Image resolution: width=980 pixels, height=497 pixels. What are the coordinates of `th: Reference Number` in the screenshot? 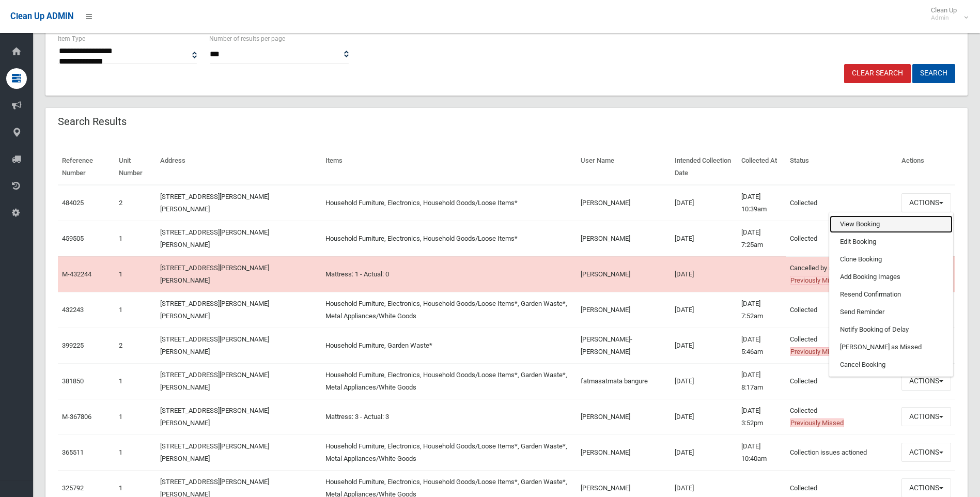 It's located at (86, 167).